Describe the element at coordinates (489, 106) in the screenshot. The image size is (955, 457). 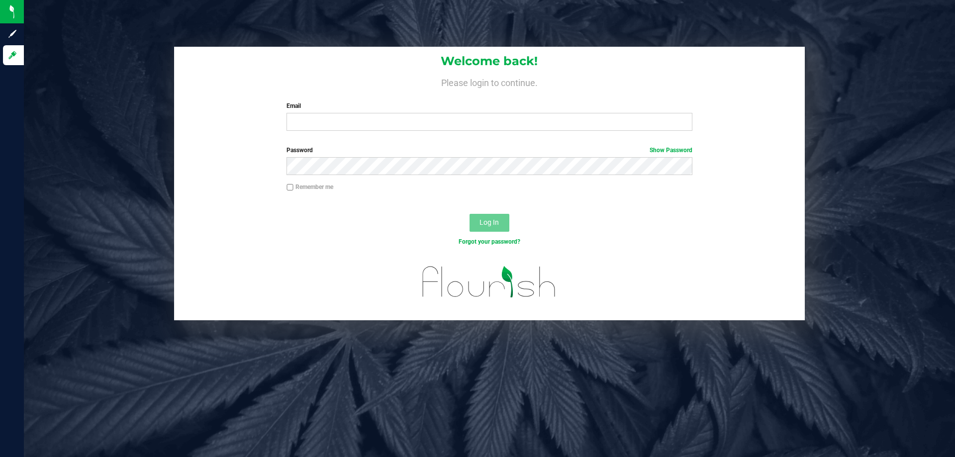
I see `label: Email` at that location.